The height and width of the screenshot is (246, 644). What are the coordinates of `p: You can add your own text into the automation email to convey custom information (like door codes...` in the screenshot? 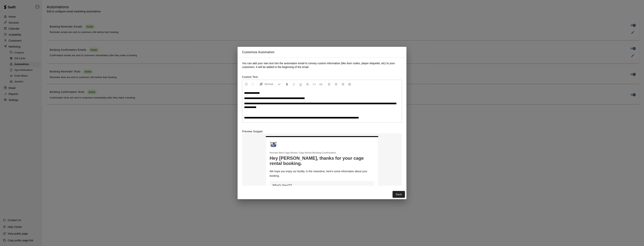 It's located at (322, 65).